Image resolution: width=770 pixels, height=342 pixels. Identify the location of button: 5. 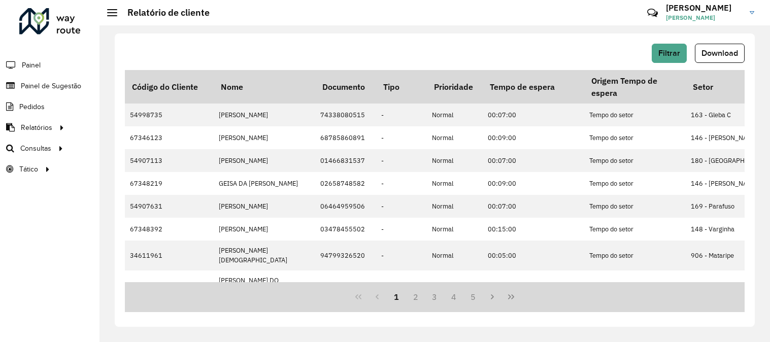
(473, 297).